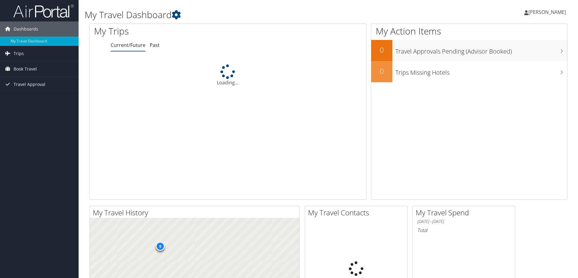 This screenshot has width=578, height=278. Describe the element at coordinates (170, 31) in the screenshot. I see `h1: My Trips` at that location.